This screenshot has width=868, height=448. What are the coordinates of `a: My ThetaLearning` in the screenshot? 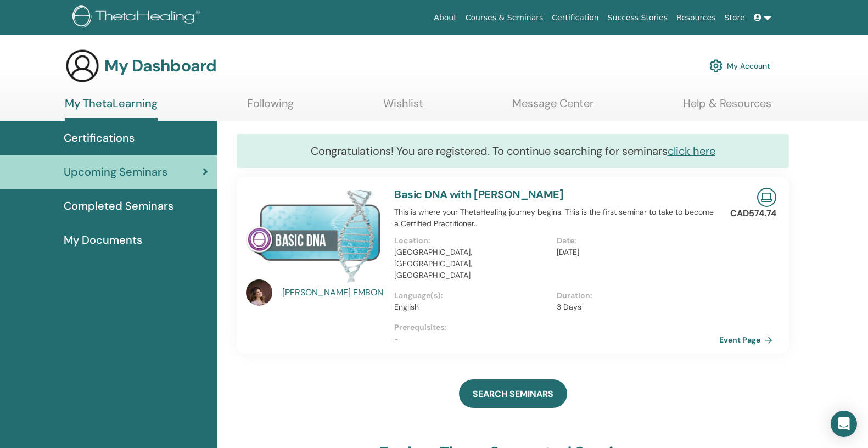 It's located at (111, 109).